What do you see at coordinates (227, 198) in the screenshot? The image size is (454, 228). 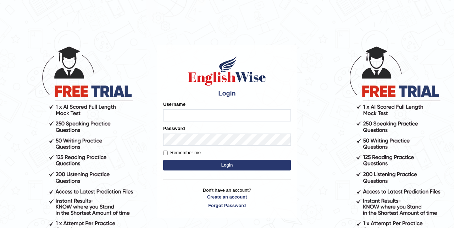 I see `p: Don't have an account?` at bounding box center [227, 198].